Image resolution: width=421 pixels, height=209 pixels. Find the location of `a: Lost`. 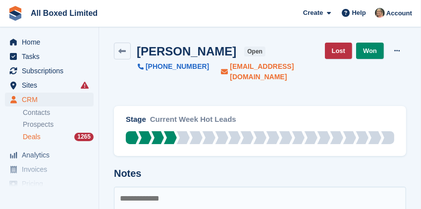

a: Lost is located at coordinates (338, 51).